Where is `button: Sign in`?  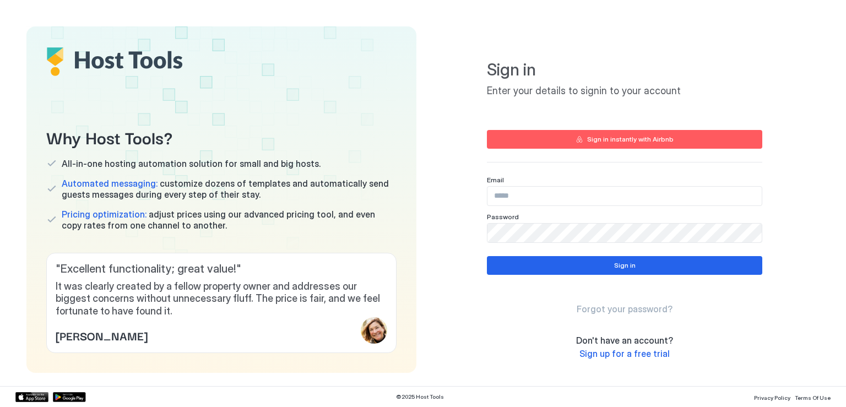
button: Sign in is located at coordinates (624, 265).